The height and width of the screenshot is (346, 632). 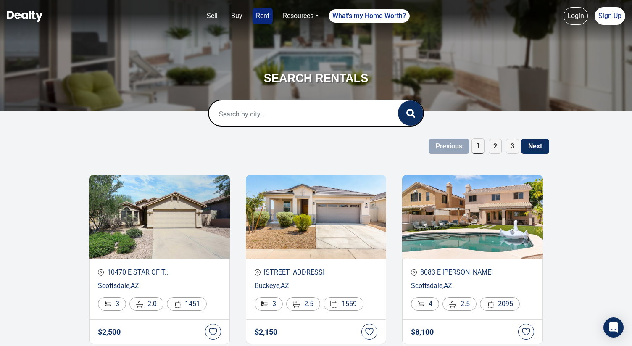 What do you see at coordinates (316, 286) in the screenshot?
I see `p: Buckeye , AZ` at bounding box center [316, 286].